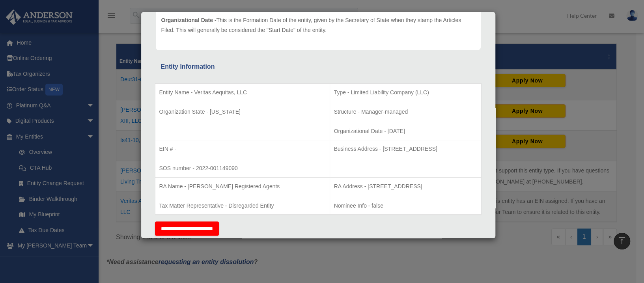 Image resolution: width=644 pixels, height=283 pixels. Describe the element at coordinates (242, 168) in the screenshot. I see `p: SOS number - 2022-001149090` at that location.